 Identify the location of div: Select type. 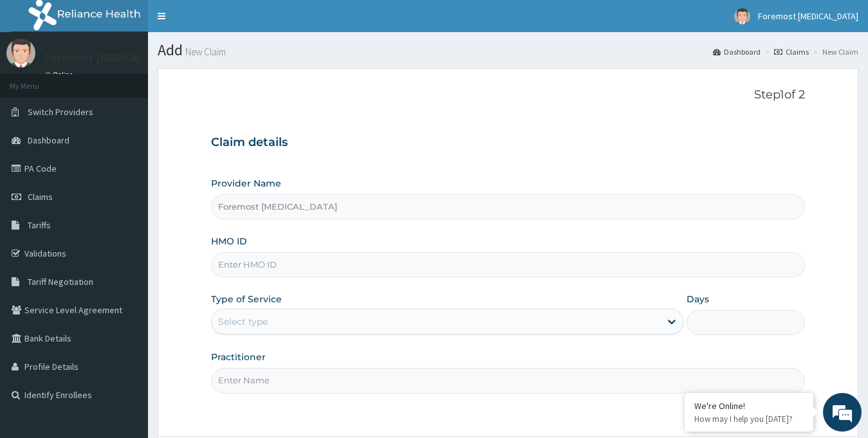
(243, 321).